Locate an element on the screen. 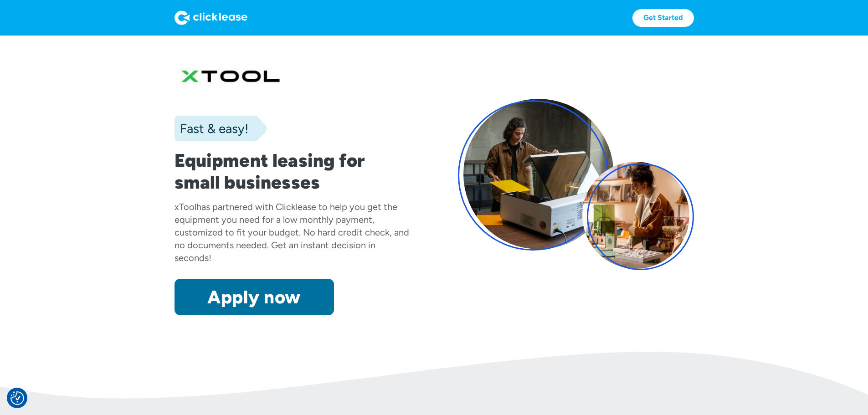  a: Apply now is located at coordinates (254, 297).